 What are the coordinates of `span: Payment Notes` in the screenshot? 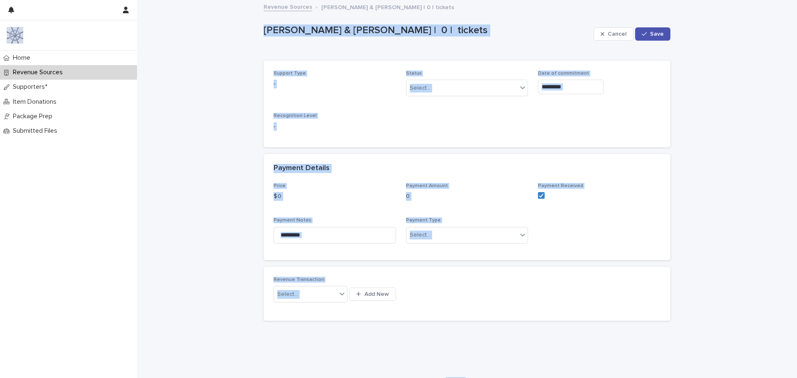 It's located at (292, 220).